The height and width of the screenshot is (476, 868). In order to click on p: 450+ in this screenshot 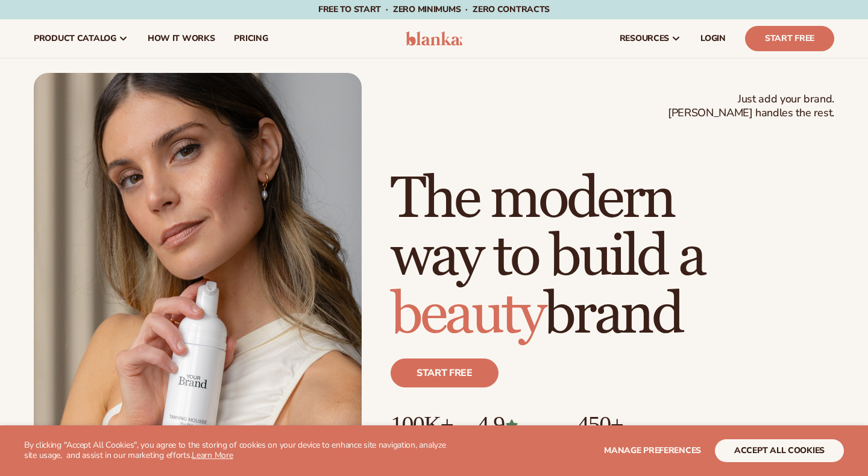, I will do `click(622, 425)`.